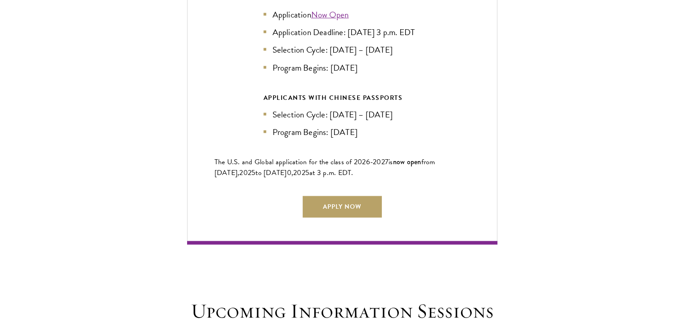 The image size is (684, 323). Describe the element at coordinates (407, 161) in the screenshot. I see `span: now open` at that location.